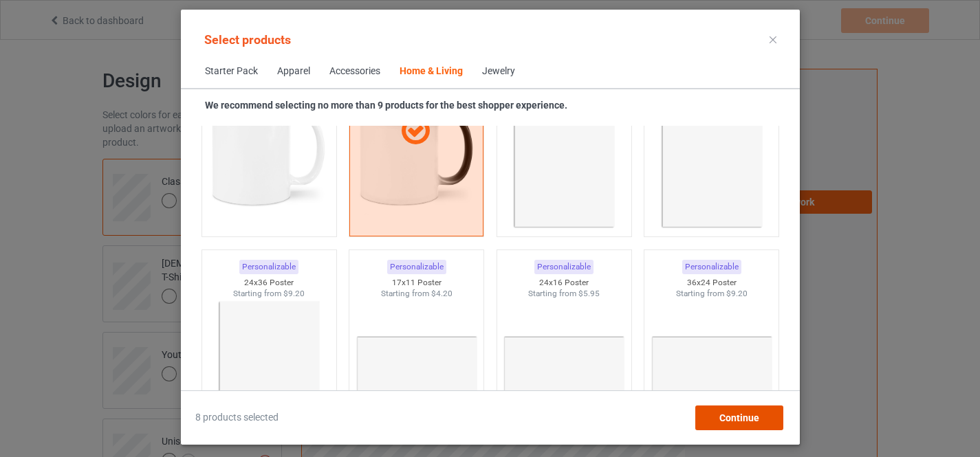 Image resolution: width=980 pixels, height=457 pixels. I want to click on div: Home & Living, so click(431, 72).